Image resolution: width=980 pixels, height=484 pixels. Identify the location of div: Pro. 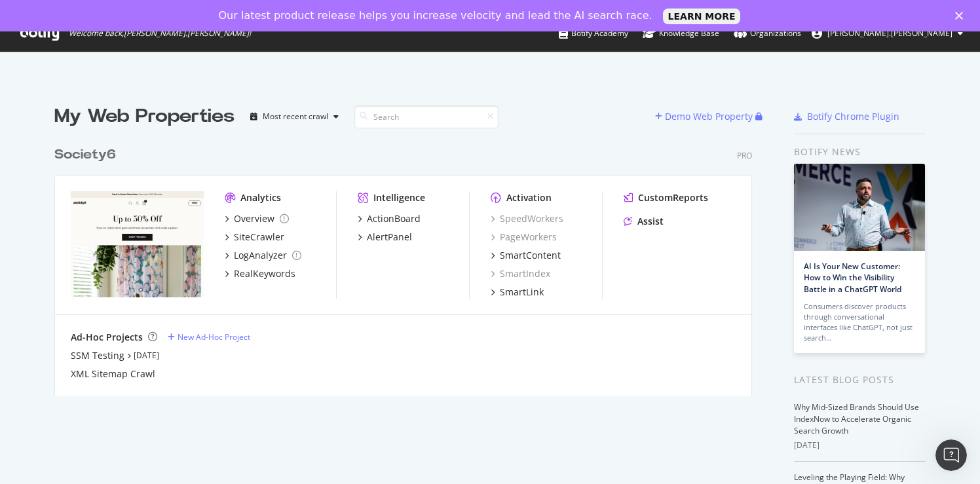
(745, 155).